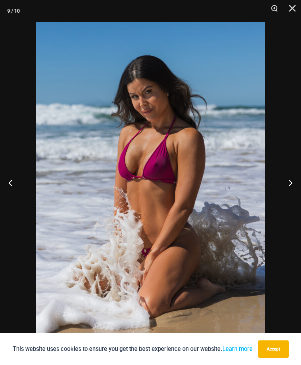 Image resolution: width=301 pixels, height=365 pixels. Describe the element at coordinates (13, 11) in the screenshot. I see `div: 9 / 10` at that location.